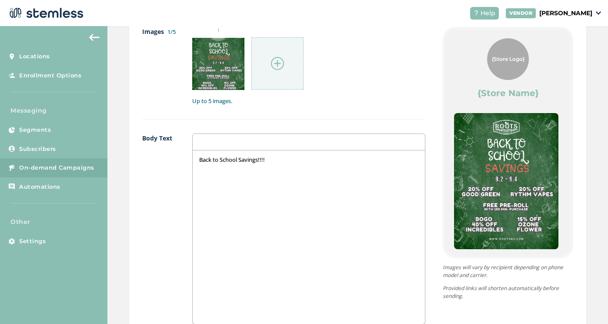 The image size is (608, 324). Describe the element at coordinates (278, 64) in the screenshot. I see `img: icon-circle-plus-45441306.svg` at that location.